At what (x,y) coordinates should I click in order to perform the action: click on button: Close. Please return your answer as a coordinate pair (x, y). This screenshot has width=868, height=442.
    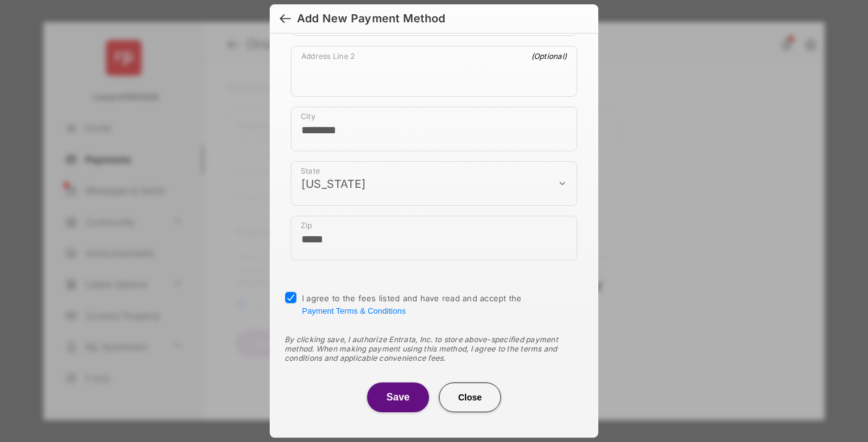
    Looking at the image, I should click on (470, 397).